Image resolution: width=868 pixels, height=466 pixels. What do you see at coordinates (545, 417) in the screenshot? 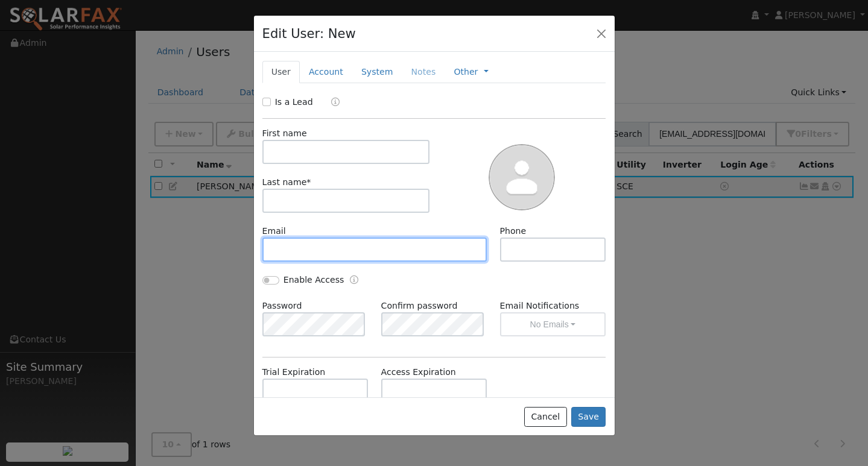
I see `button: Cancel` at bounding box center [545, 417].